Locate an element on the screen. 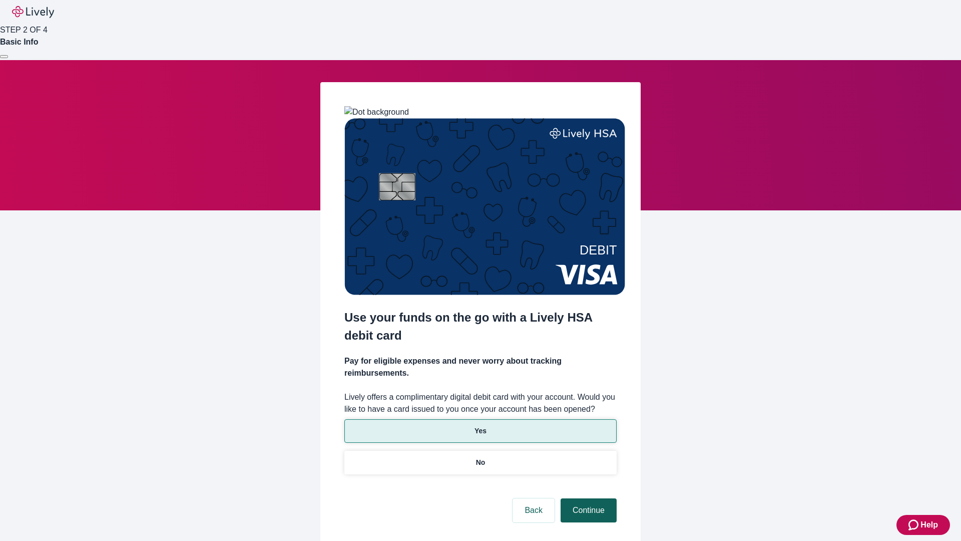 Image resolution: width=961 pixels, height=541 pixels. img: Dot background is located at coordinates (376, 112).